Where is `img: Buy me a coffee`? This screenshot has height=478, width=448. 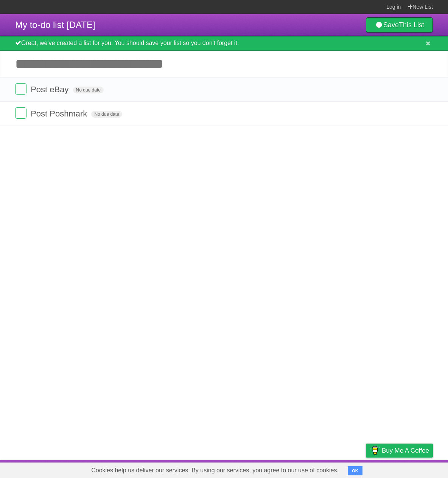 img: Buy me a coffee is located at coordinates (374, 450).